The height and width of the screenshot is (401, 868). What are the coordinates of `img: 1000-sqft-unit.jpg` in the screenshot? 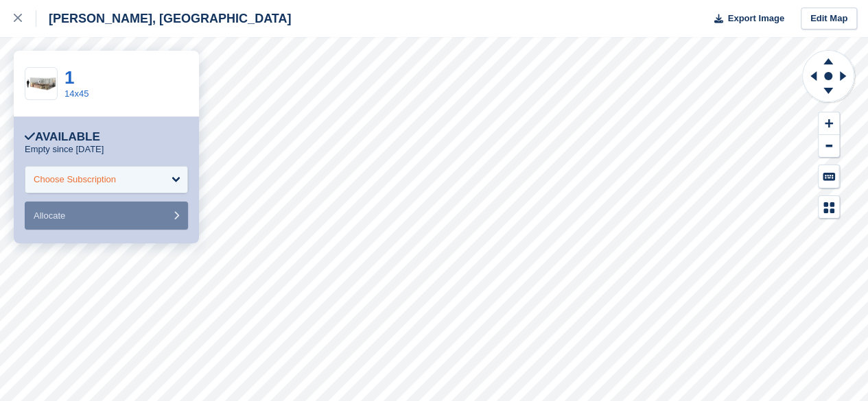 It's located at (41, 84).